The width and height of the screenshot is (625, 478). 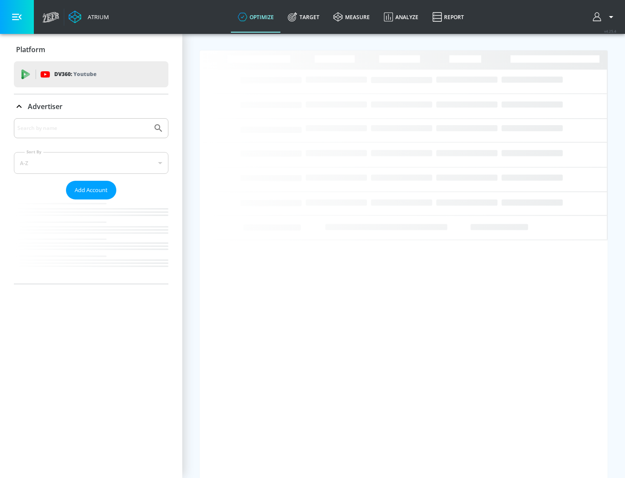 I want to click on div: A-Z, so click(x=91, y=163).